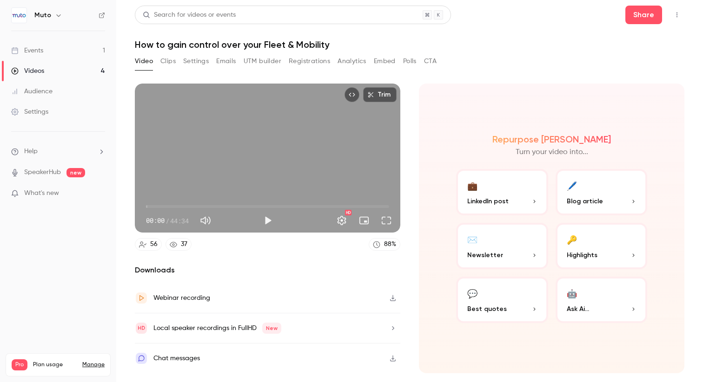 This screenshot has width=703, height=382. I want to click on span: What's new, so click(41, 193).